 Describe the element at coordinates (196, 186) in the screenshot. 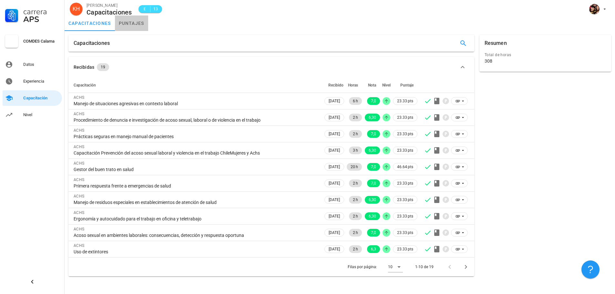

I see `div: Primera respuesta frente a emergencias de salud` at that location.